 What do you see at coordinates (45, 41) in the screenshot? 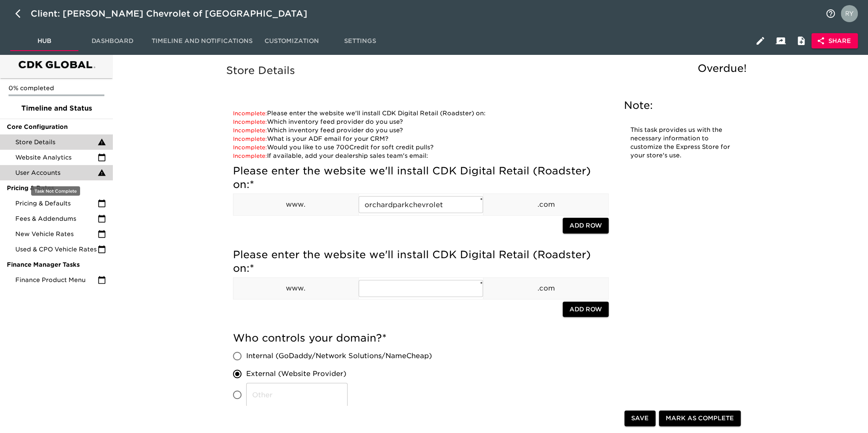
I see `span: Hub` at bounding box center [45, 41].